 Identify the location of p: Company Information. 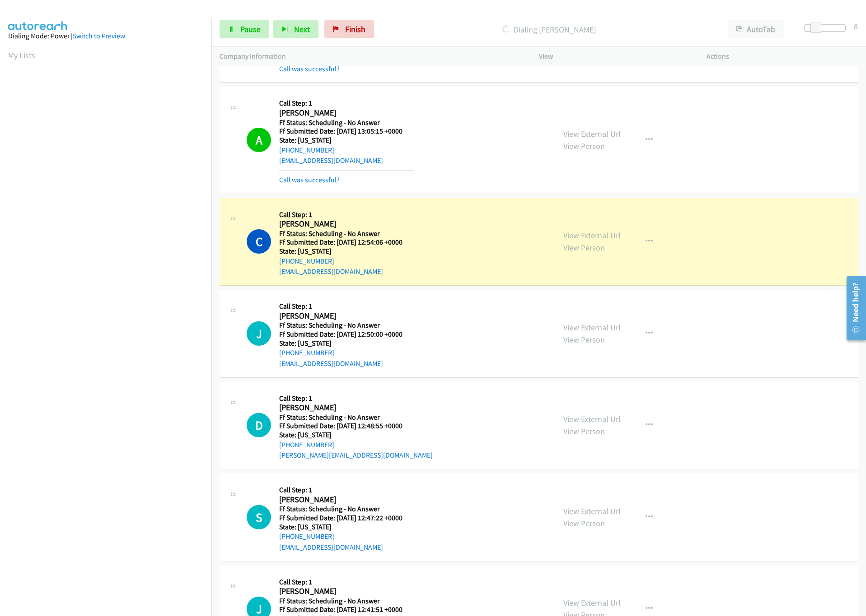
(371, 56).